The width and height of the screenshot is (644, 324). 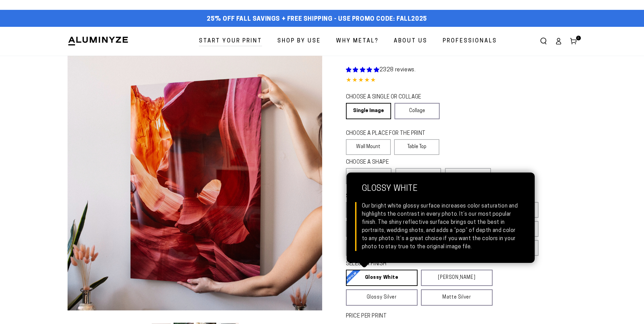 I want to click on label: PRICE PER PRINT, so click(x=461, y=317).